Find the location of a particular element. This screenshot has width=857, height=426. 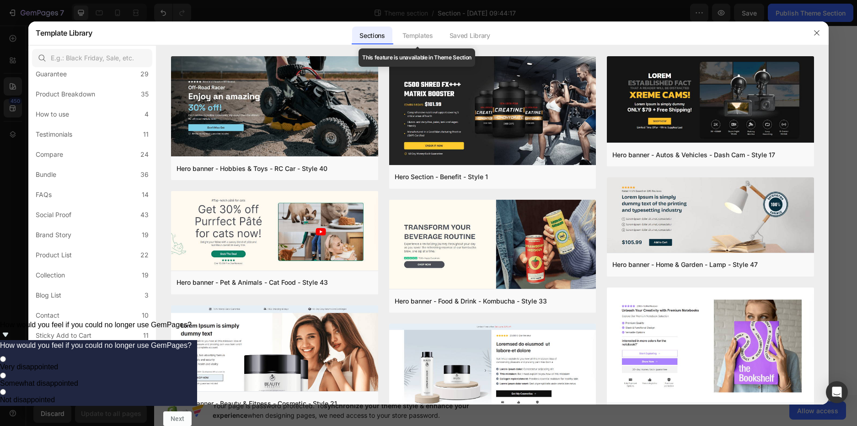

div: Saved Library is located at coordinates (470, 36).